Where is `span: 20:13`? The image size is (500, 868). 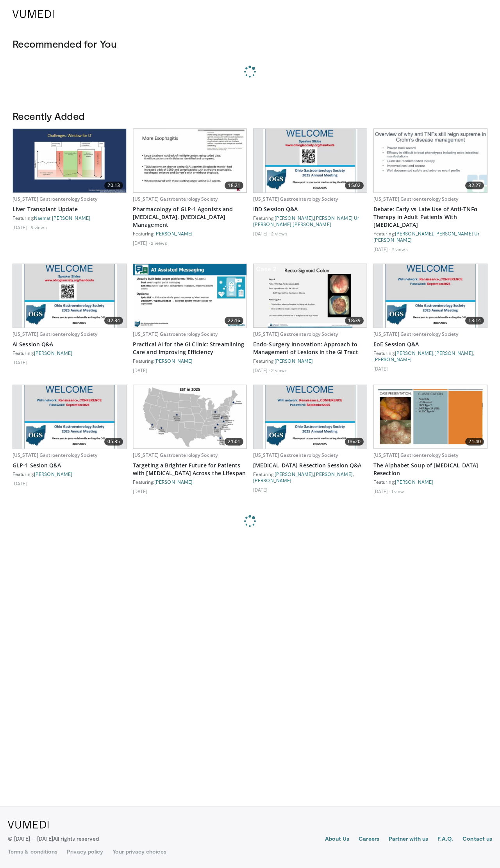 span: 20:13 is located at coordinates (113, 185).